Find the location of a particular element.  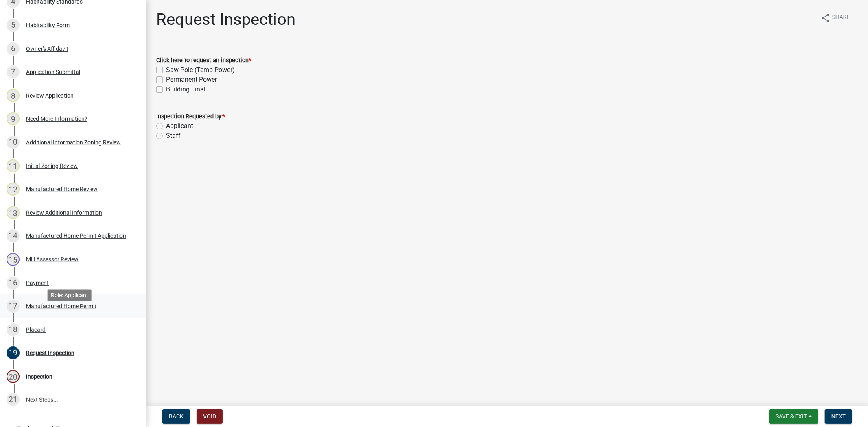

div: 21 is located at coordinates (13, 400).